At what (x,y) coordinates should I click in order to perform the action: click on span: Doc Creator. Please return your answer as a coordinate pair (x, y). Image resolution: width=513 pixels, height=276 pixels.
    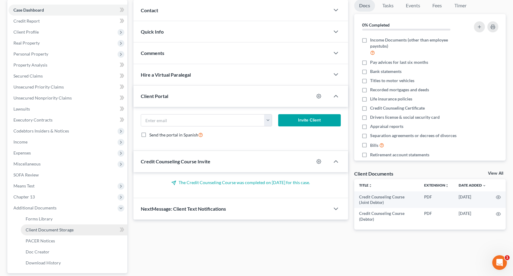
    Looking at the image, I should click on (38, 252).